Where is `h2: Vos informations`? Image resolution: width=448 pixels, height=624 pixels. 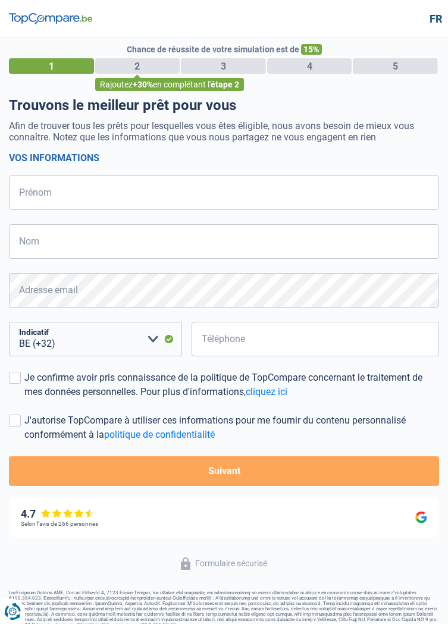
h2: Vos informations is located at coordinates (224, 158).